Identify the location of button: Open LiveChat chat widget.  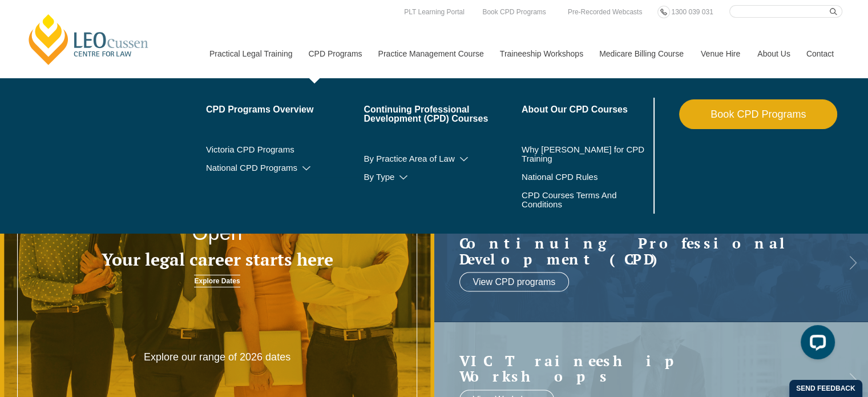
(26, 22).